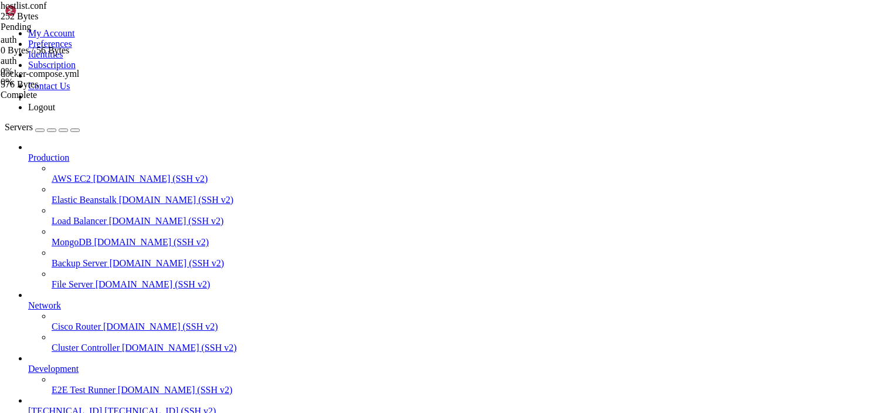 The image size is (896, 413). What do you see at coordinates (59, 50) in the screenshot?
I see `div: 0 Bytes / 56 Bytes` at bounding box center [59, 50].